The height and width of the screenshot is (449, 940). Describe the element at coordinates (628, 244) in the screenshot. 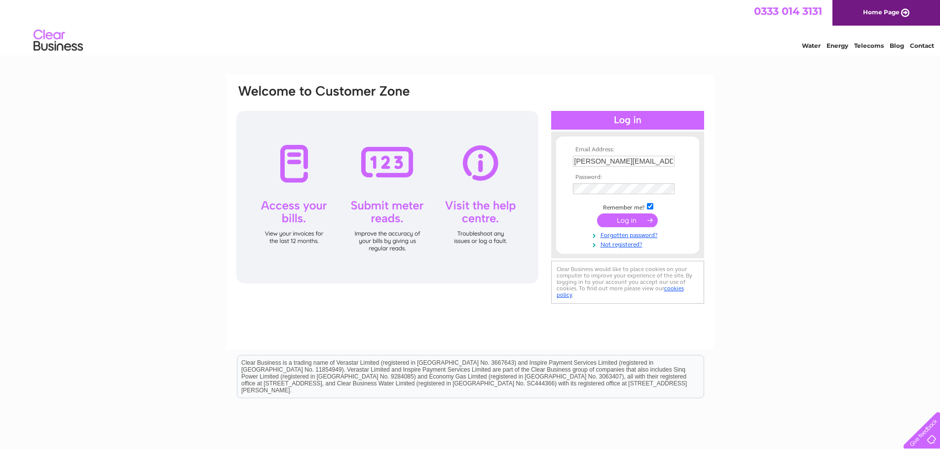

I see `a: Not registered?` at that location.